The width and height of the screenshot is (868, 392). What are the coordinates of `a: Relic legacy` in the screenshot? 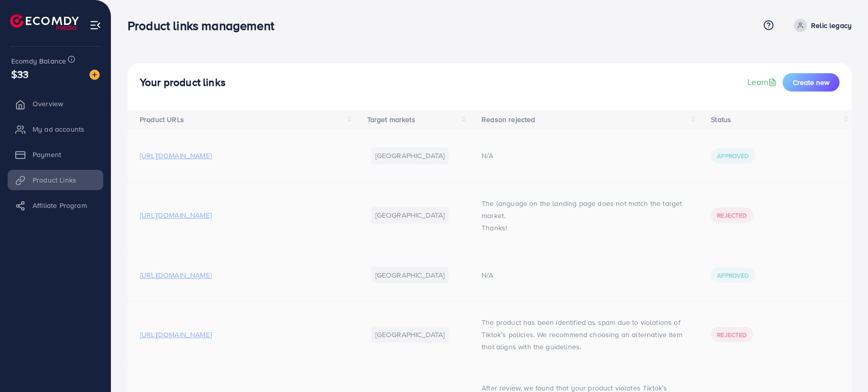 It's located at (820, 26).